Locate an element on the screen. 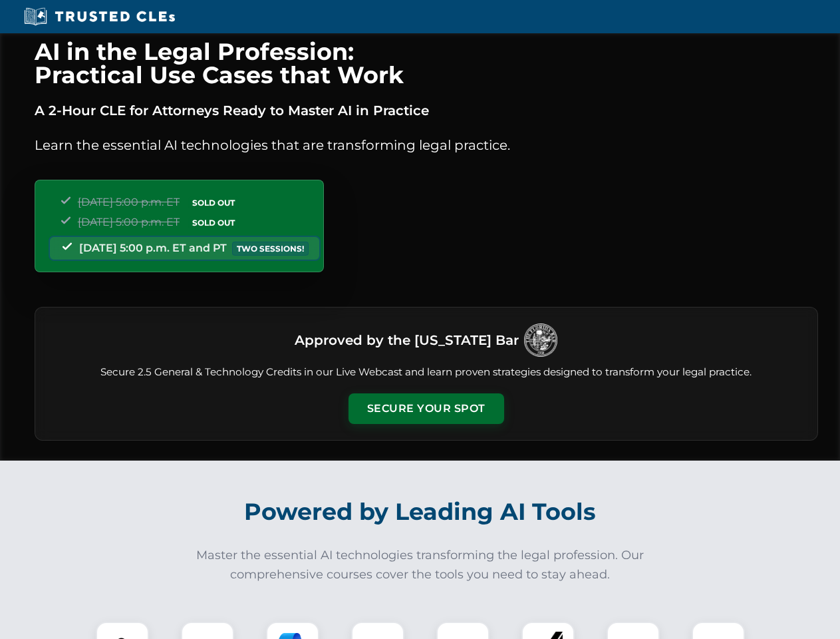 The image size is (840, 639). p: Secure 2.5 General & Technology Credits in our Live Webcast and learn proven strategies designed ... is located at coordinates (426, 372).